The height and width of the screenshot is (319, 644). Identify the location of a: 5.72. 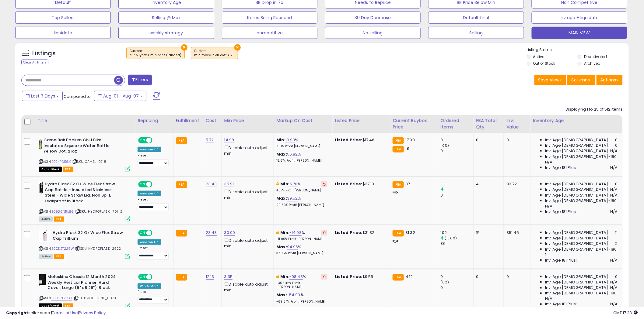
(210, 140).